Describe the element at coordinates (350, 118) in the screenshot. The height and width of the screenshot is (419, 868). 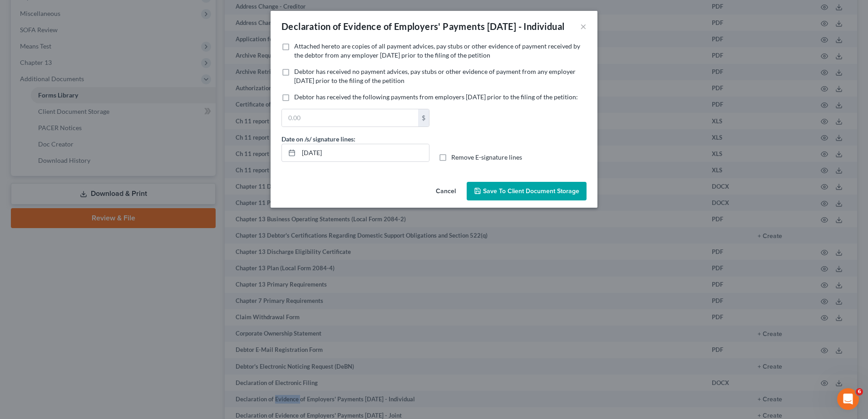
I see `input: 0.00` at that location.